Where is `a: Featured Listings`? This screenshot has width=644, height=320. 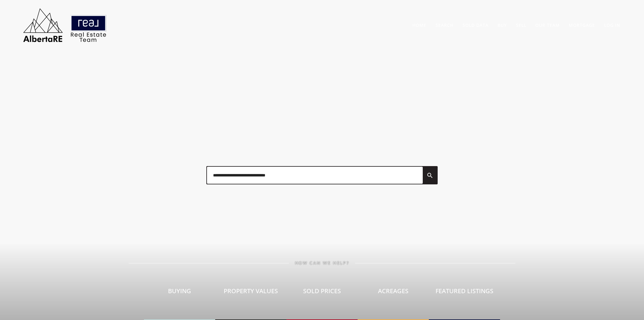 a: Featured Listings is located at coordinates (465, 293).